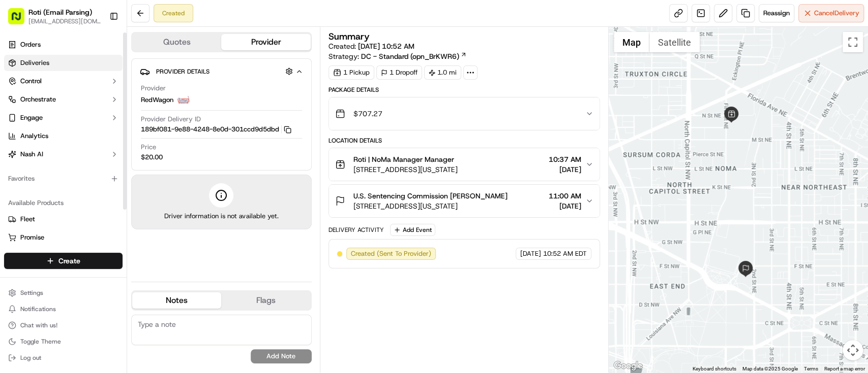  What do you see at coordinates (63, 238) in the screenshot?
I see `a: Promise` at bounding box center [63, 238].